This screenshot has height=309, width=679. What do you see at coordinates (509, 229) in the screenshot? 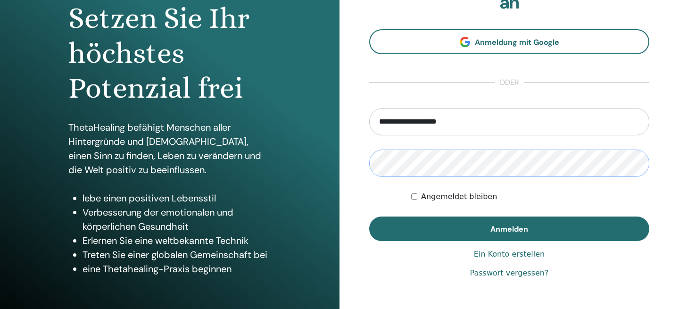
I see `span: Anmelden` at bounding box center [509, 229].